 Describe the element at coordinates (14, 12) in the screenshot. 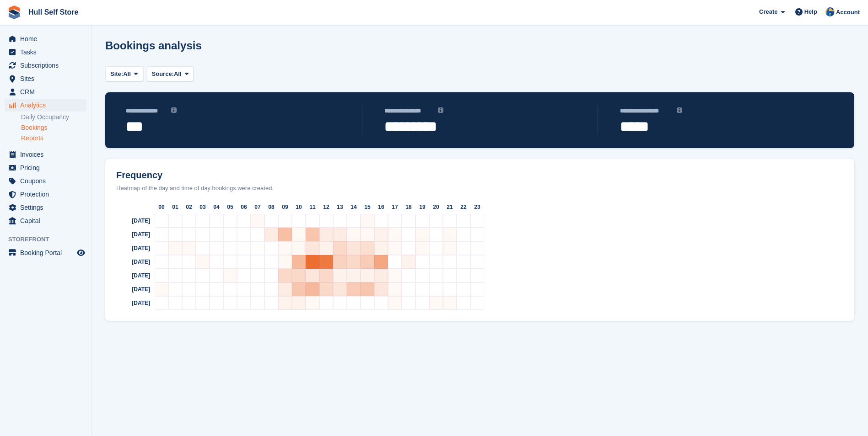

I see `img: stora-icon-8386f47178a22dfd0bd8f6a31ec36ba5ce8667c1dd55bd0f319d3a0aa187defe.svg` at that location.